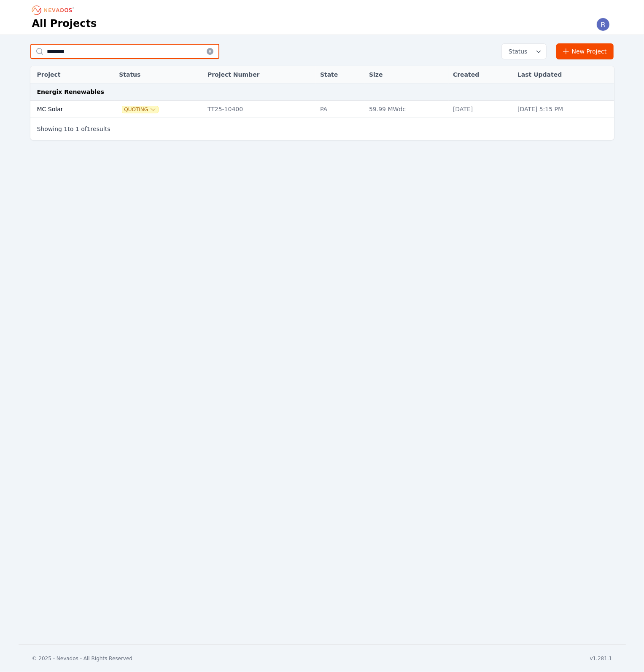 The width and height of the screenshot is (644, 672). I want to click on th: Status, so click(159, 74).